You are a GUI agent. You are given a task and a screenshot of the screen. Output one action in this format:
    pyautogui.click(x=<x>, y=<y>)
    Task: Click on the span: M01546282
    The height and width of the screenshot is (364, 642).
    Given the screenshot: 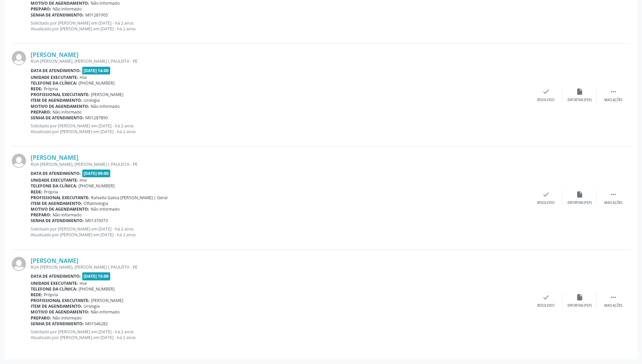 What is the action you would take?
    pyautogui.click(x=96, y=323)
    